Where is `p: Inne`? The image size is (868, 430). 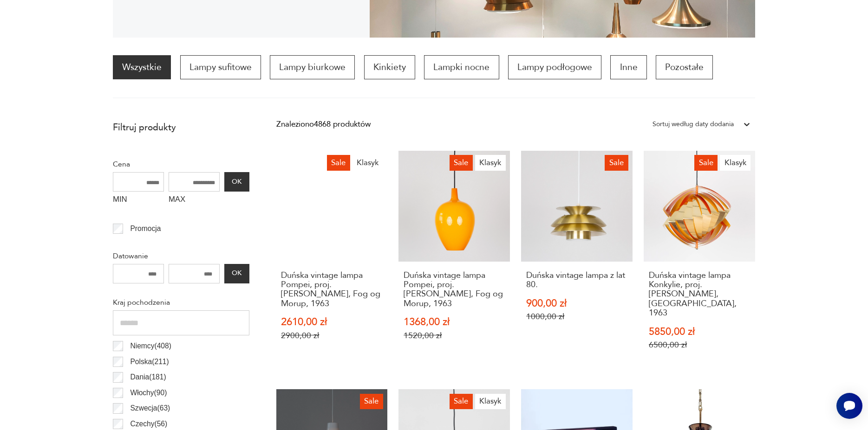 p: Inne is located at coordinates (628, 67).